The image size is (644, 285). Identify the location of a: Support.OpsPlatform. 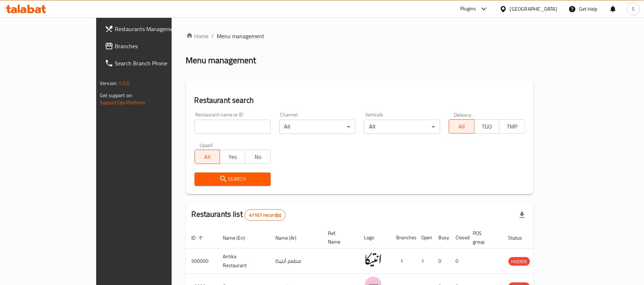
(122, 103).